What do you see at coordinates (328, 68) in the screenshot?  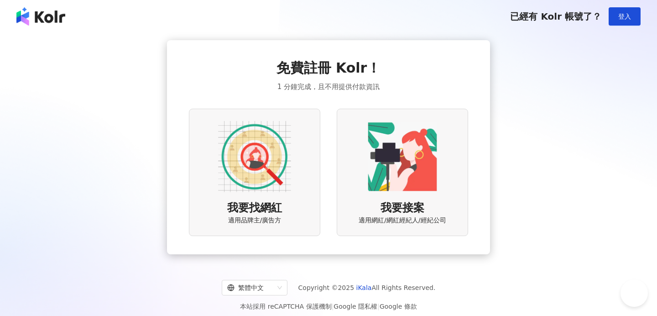 I see `span: 免費註冊 Kolr！` at bounding box center [328, 68].